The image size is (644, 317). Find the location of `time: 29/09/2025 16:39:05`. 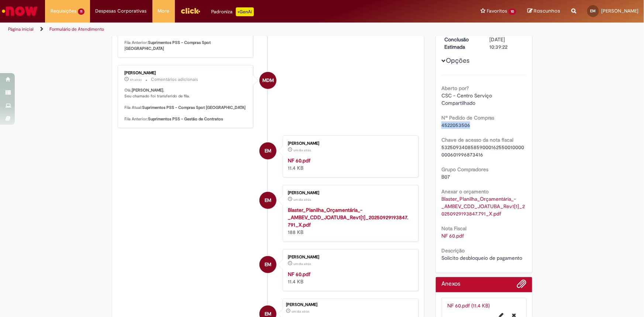

time: 29/09/2025 16:39:05 is located at coordinates (302, 199).